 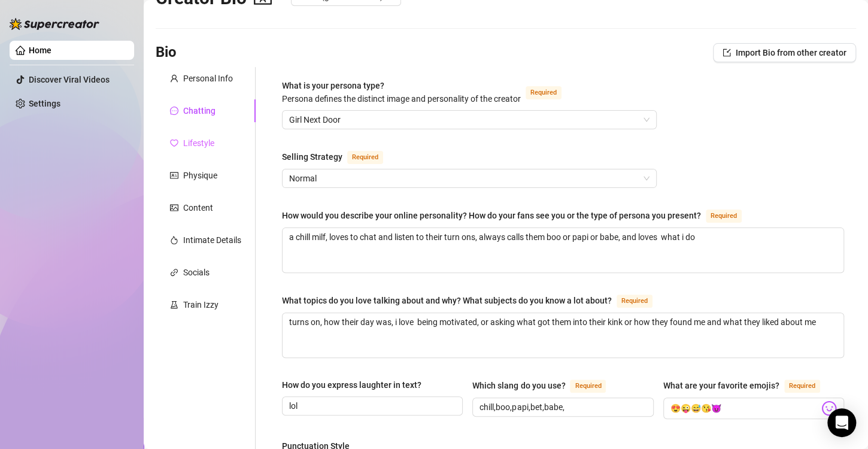 I want to click on div: Content, so click(x=198, y=207).